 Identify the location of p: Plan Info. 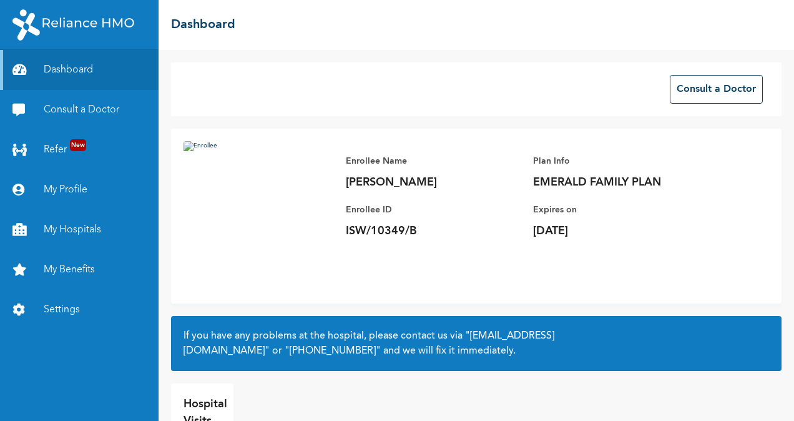
(621, 161).